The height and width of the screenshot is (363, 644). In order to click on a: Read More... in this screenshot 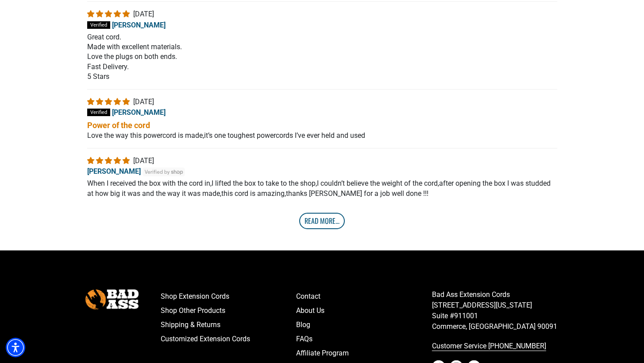, I will do `click(322, 220)`.